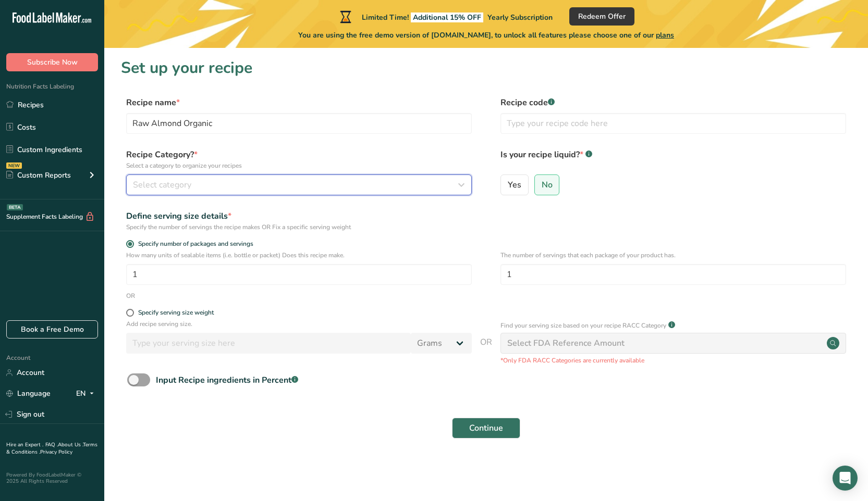  Describe the element at coordinates (175, 313) in the screenshot. I see `div: Specify serving size weight` at that location.